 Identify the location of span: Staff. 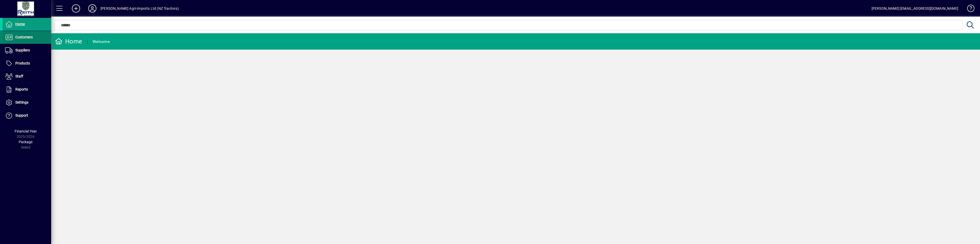
(19, 76).